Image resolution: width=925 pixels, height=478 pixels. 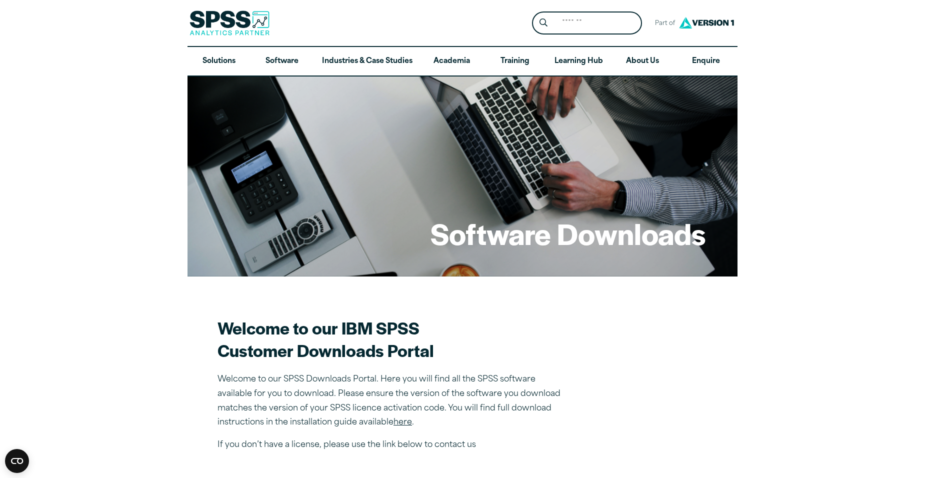 What do you see at coordinates (515, 62) in the screenshot?
I see `a: Training` at bounding box center [515, 62].